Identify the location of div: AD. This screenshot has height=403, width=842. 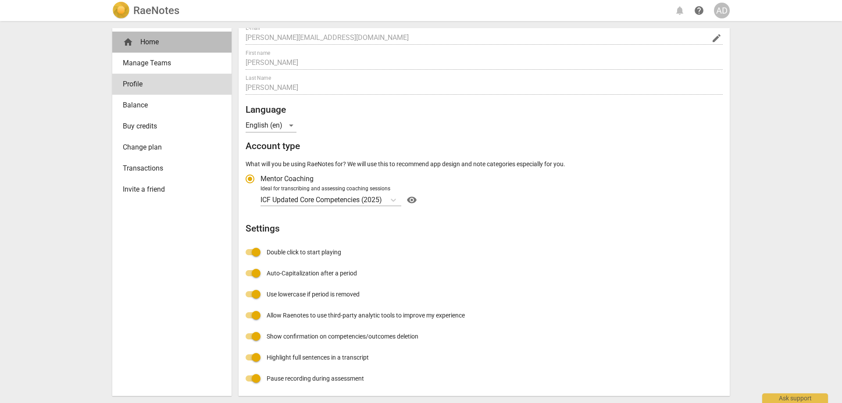
(722, 11).